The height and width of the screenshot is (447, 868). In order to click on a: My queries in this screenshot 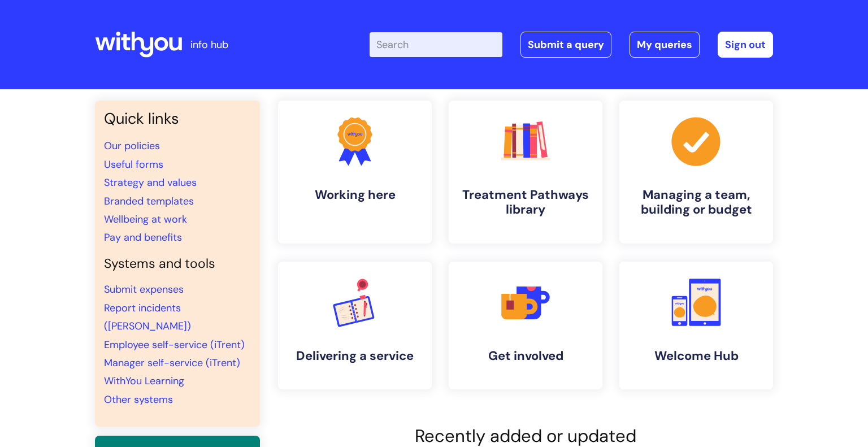, I will do `click(665, 45)`.